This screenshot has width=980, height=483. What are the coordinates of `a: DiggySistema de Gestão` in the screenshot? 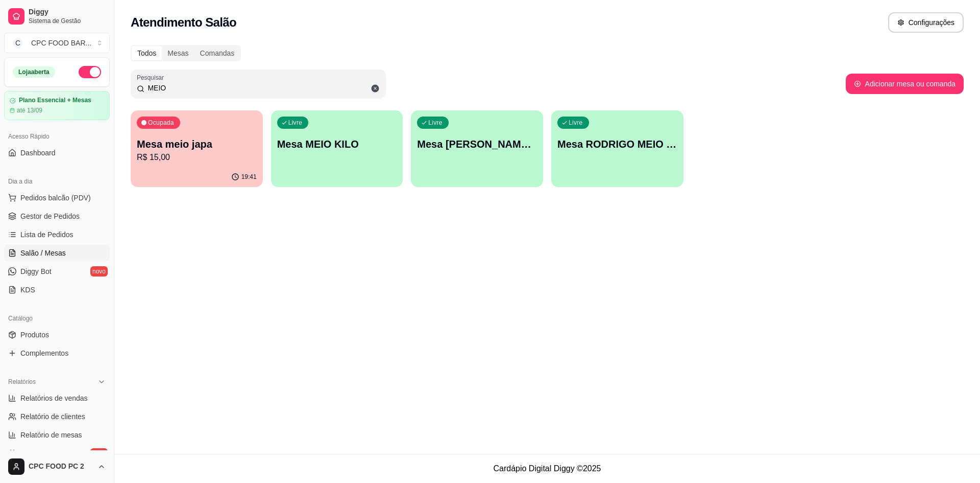 It's located at (57, 17).